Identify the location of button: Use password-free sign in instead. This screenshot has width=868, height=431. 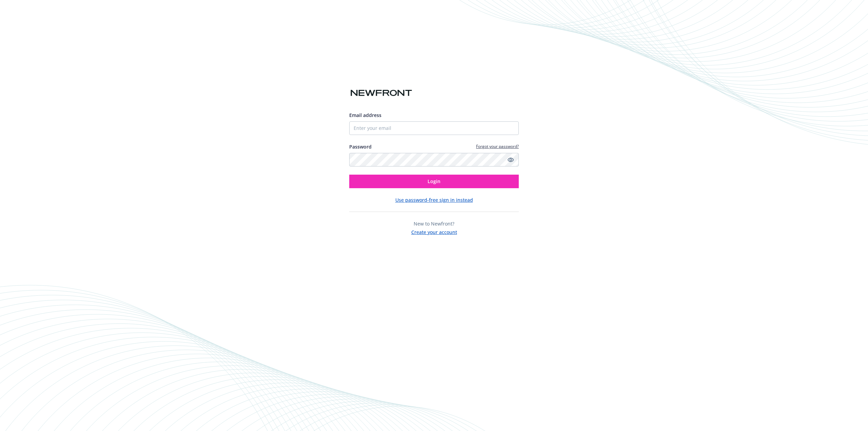
(434, 200).